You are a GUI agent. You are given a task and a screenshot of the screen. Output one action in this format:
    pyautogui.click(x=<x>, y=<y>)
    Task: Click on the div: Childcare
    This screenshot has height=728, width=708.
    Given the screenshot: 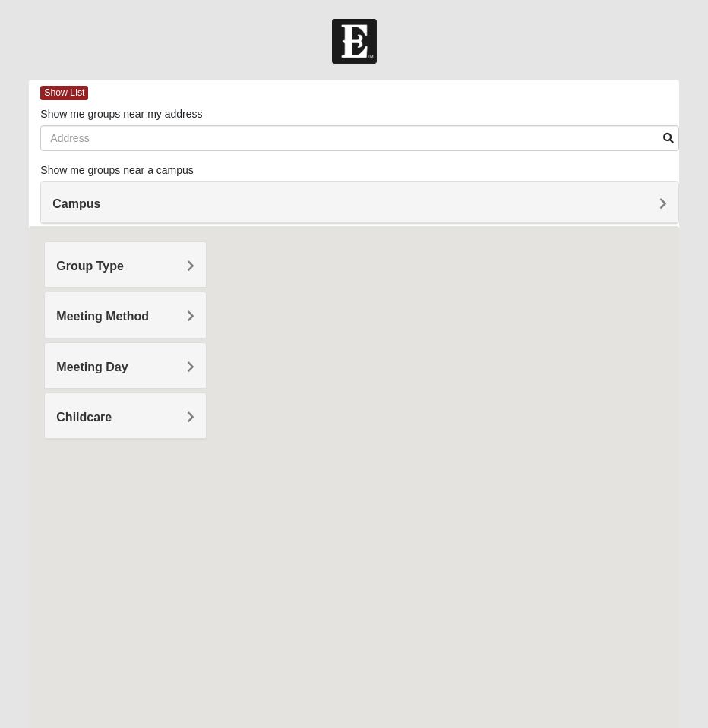 What is the action you would take?
    pyautogui.click(x=126, y=415)
    